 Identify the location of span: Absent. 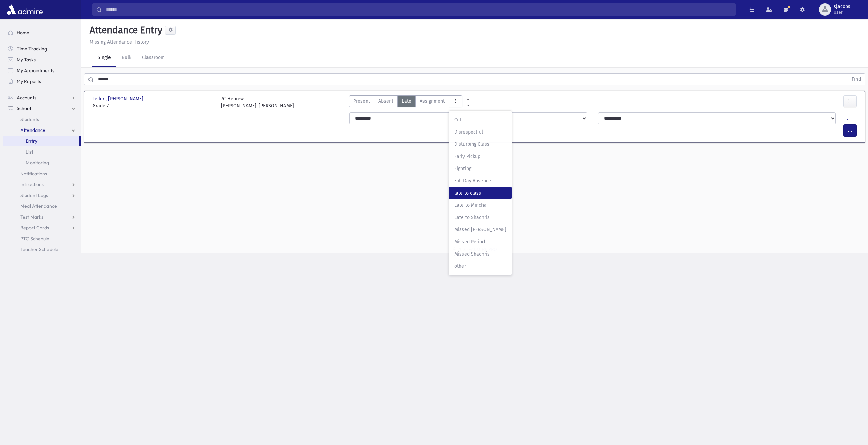
(386, 101).